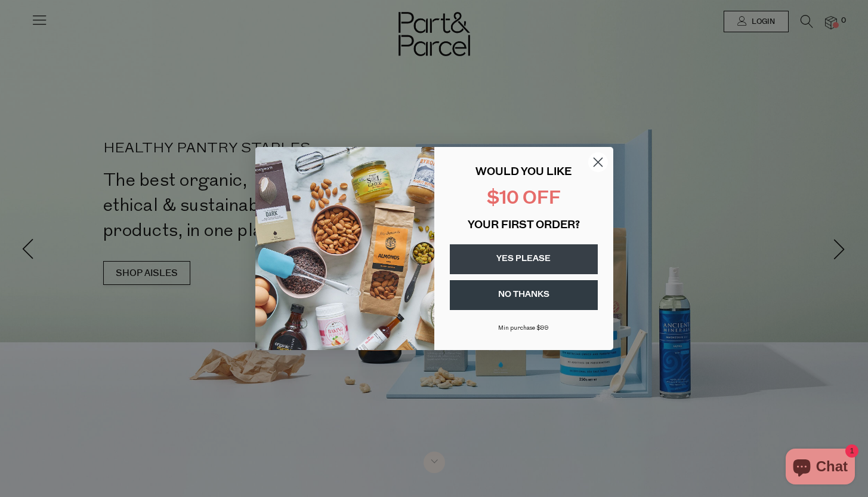 This screenshot has height=497, width=868. What do you see at coordinates (598, 162) in the screenshot?
I see `button: Close dialog` at bounding box center [598, 162].